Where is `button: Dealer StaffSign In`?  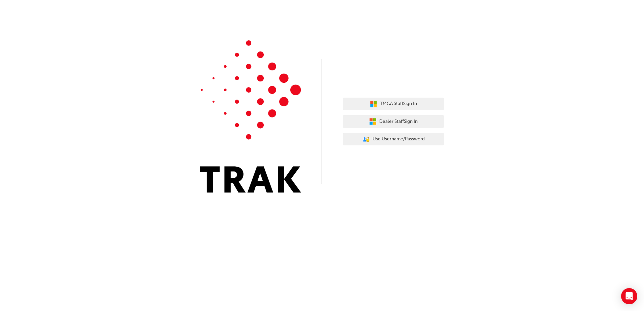 button: Dealer StaffSign In is located at coordinates (393, 121).